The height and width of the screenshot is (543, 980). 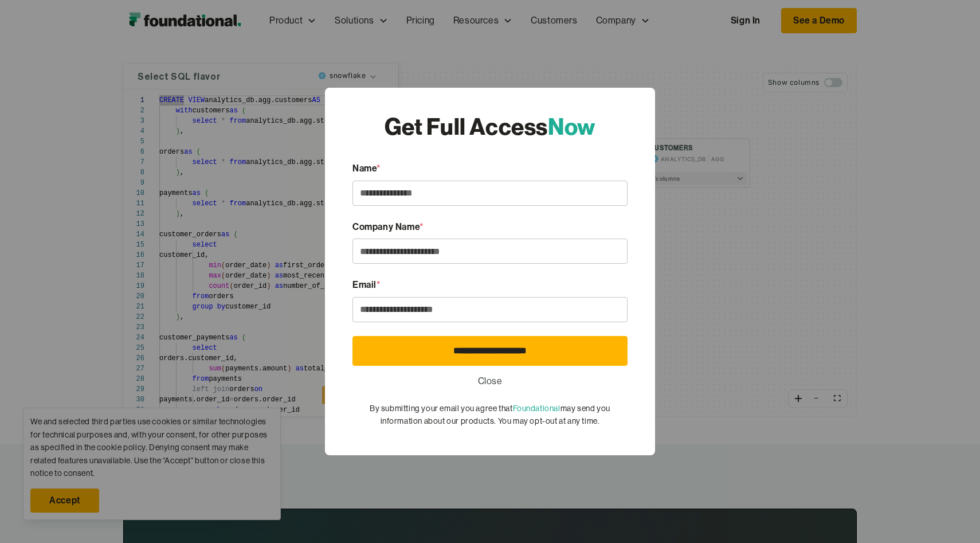 I want to click on div: Name, so click(x=490, y=169).